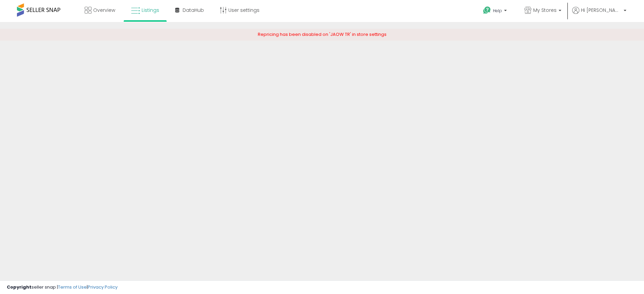  I want to click on span: My Stores, so click(545, 10).